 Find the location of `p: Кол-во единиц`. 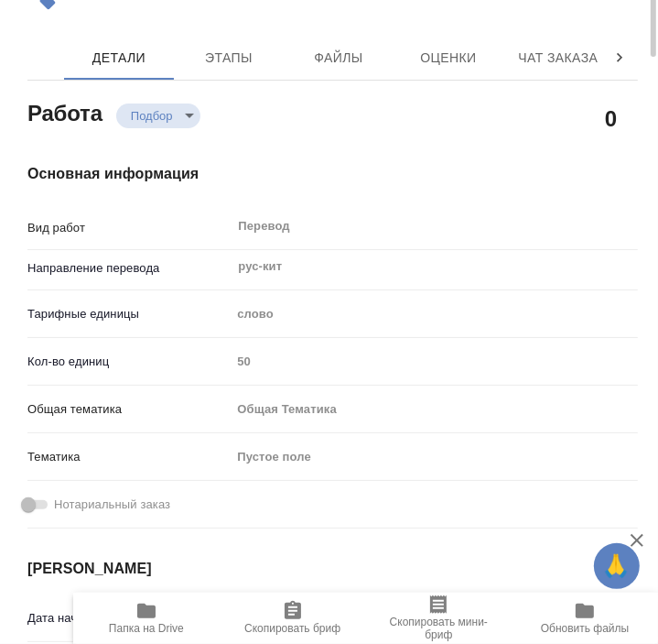

p: Кол-во единиц is located at coordinates (129, 362).